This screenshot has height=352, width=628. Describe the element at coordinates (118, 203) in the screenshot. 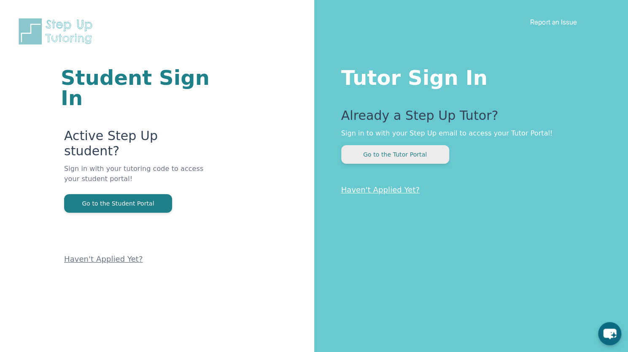

I see `a: Go to the Student Portal` at that location.